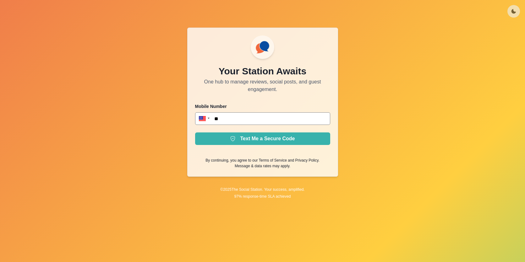 The height and width of the screenshot is (262, 525). Describe the element at coordinates (263, 86) in the screenshot. I see `p: One hub to manage reviews, social posts, and guest engagement.` at that location.